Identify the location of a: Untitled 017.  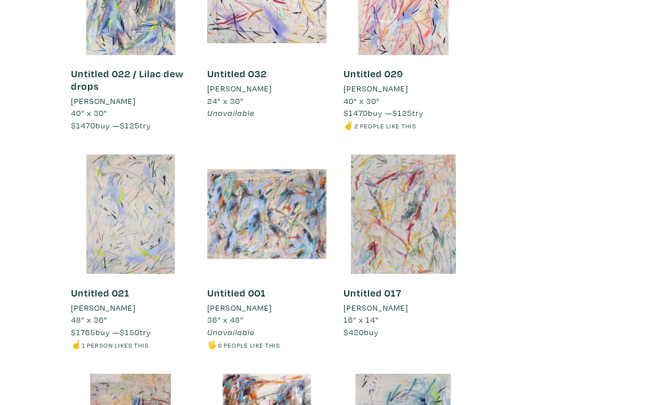
(372, 292).